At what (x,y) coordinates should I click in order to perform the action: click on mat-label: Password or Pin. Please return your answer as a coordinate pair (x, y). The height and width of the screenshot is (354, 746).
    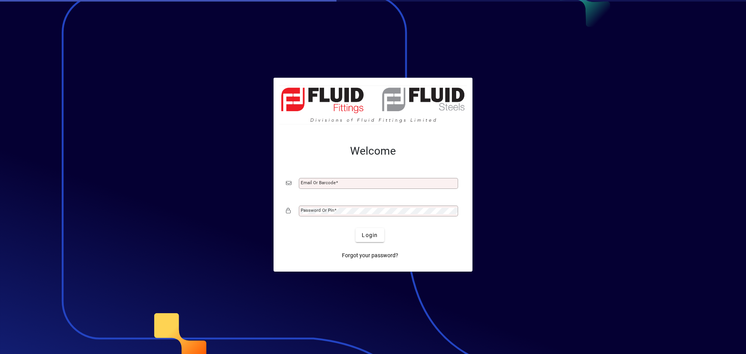
    Looking at the image, I should click on (317, 210).